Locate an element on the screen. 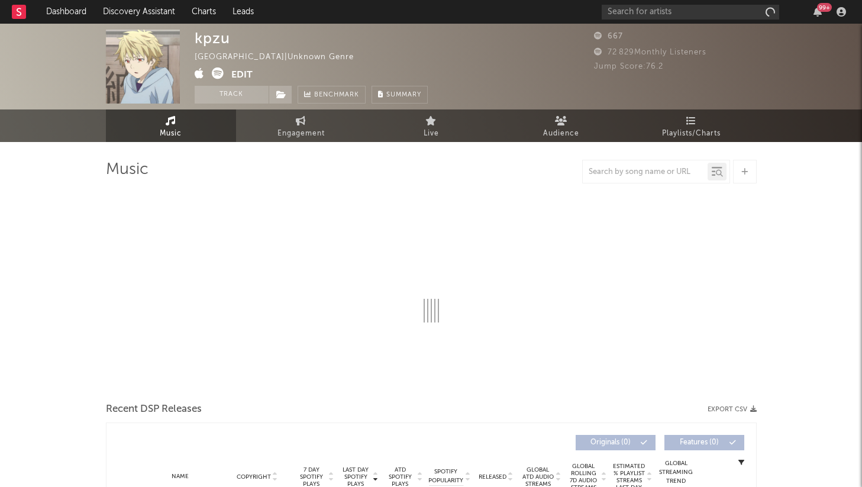 This screenshot has height=487, width=862. span: Engagement is located at coordinates (301, 134).